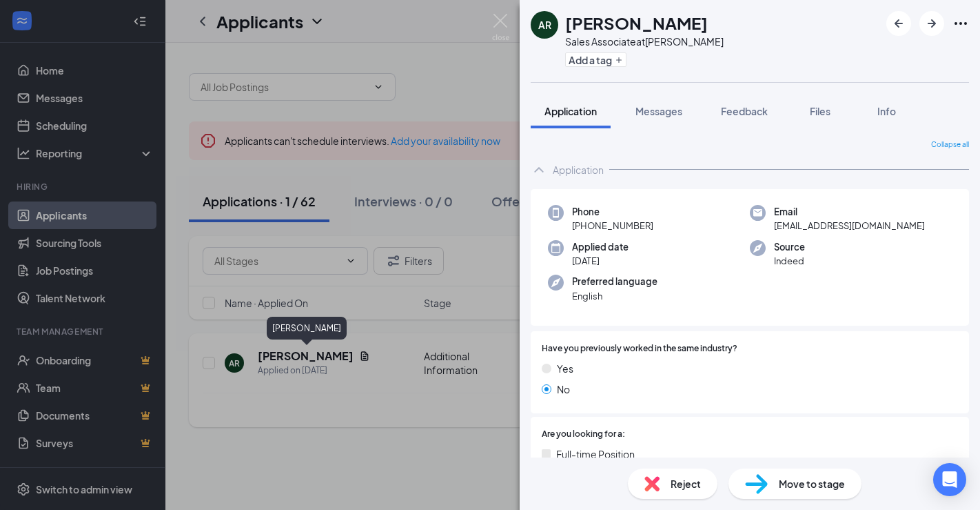 Image resolution: width=980 pixels, height=510 pixels. I want to click on span: Email, so click(849, 212).